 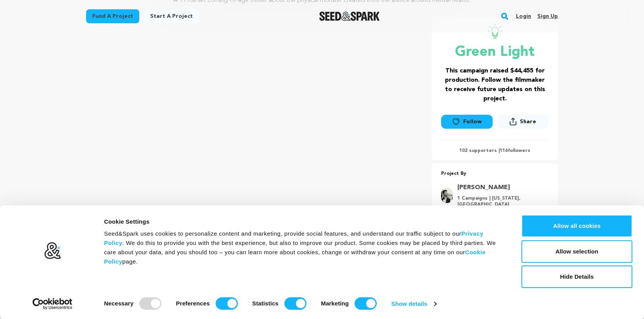 I want to click on a: Seed&Spark Homepage, so click(x=350, y=16).